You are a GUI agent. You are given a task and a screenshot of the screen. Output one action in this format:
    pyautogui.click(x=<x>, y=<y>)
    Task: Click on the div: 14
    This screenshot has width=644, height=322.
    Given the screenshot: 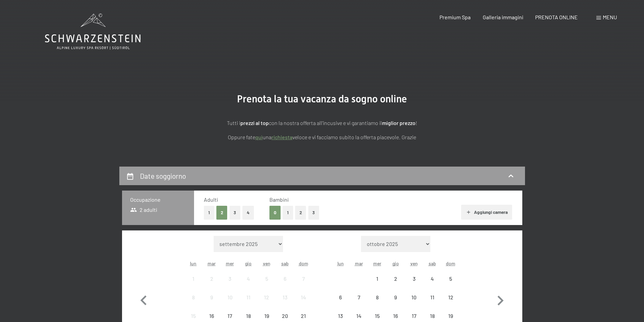 What is the action you would take?
    pyautogui.click(x=303, y=303)
    